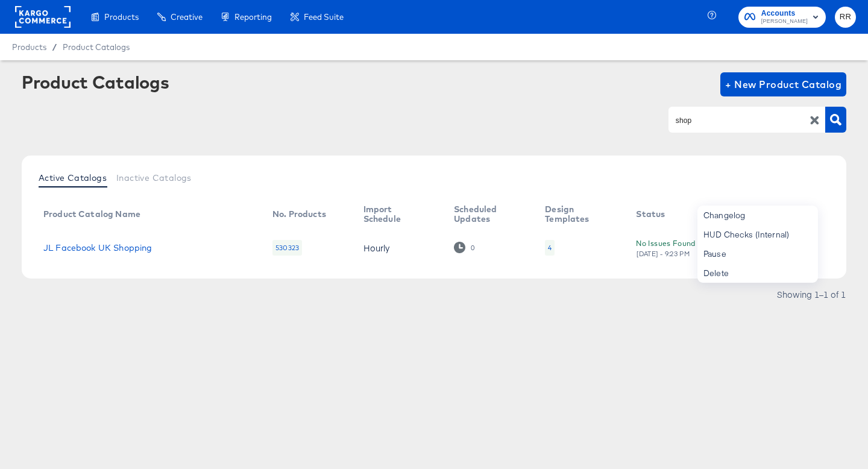 This screenshot has width=868, height=469. Describe the element at coordinates (97, 248) in the screenshot. I see `a: JL Facebook UK Shopping` at that location.